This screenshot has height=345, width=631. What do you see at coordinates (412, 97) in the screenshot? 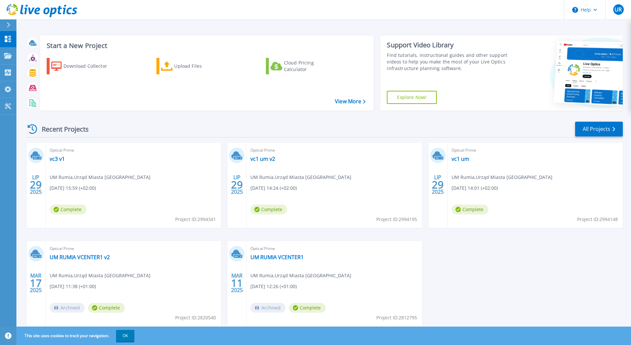
I see `a: Explore Now!` at bounding box center [412, 97].